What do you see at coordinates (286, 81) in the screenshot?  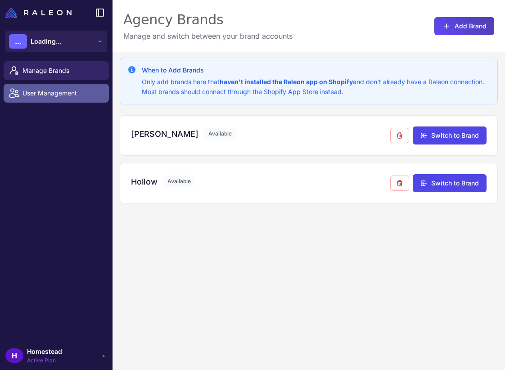 I see `strong: haven't installed the Raleon app on Shopify` at bounding box center [286, 81].